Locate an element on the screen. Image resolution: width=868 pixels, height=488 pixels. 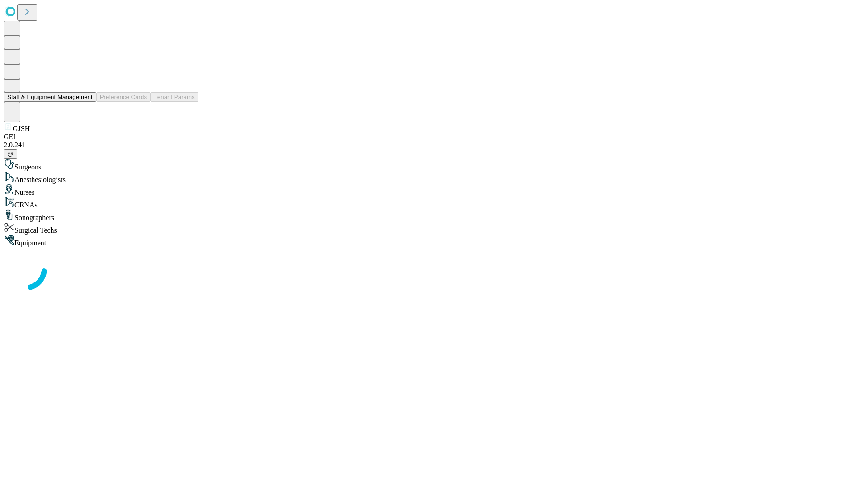
div: Surgeons is located at coordinates (434, 165).